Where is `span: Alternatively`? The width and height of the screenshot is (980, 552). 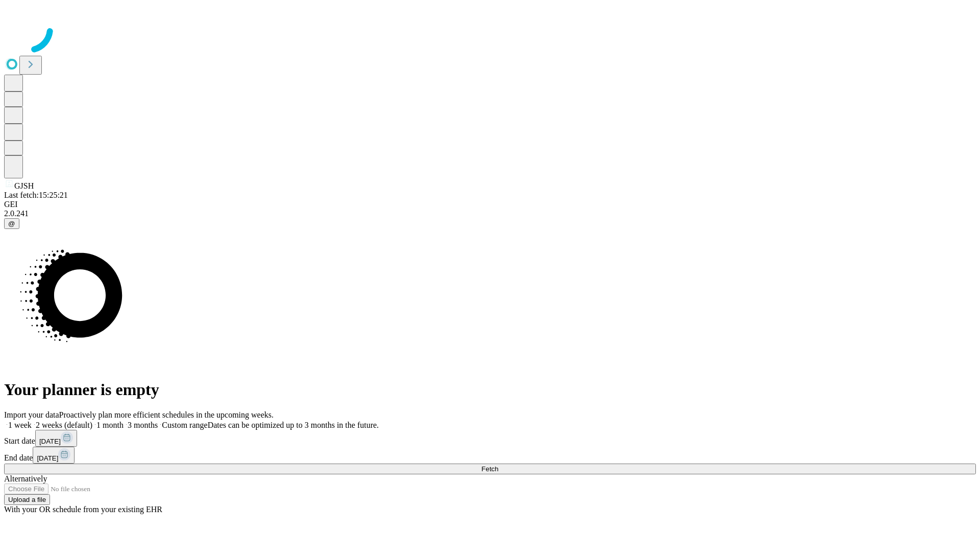
span: Alternatively is located at coordinates (25, 478).